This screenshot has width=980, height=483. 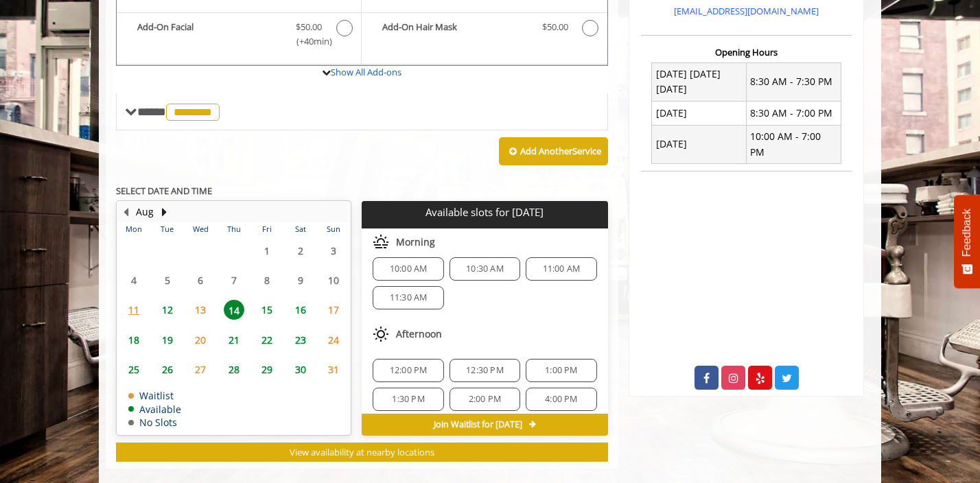 What do you see at coordinates (561, 269) in the screenshot?
I see `div: 11:00 AM` at bounding box center [561, 269].